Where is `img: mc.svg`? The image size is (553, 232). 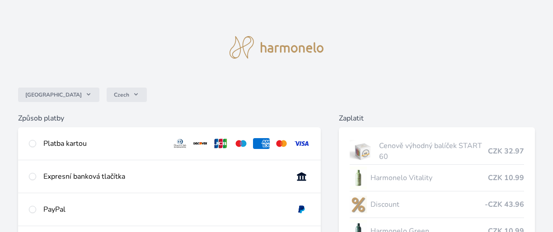
img: mc.svg is located at coordinates (282, 144).